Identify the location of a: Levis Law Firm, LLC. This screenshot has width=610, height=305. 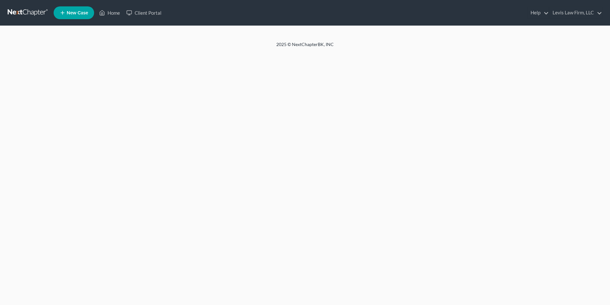
(576, 13).